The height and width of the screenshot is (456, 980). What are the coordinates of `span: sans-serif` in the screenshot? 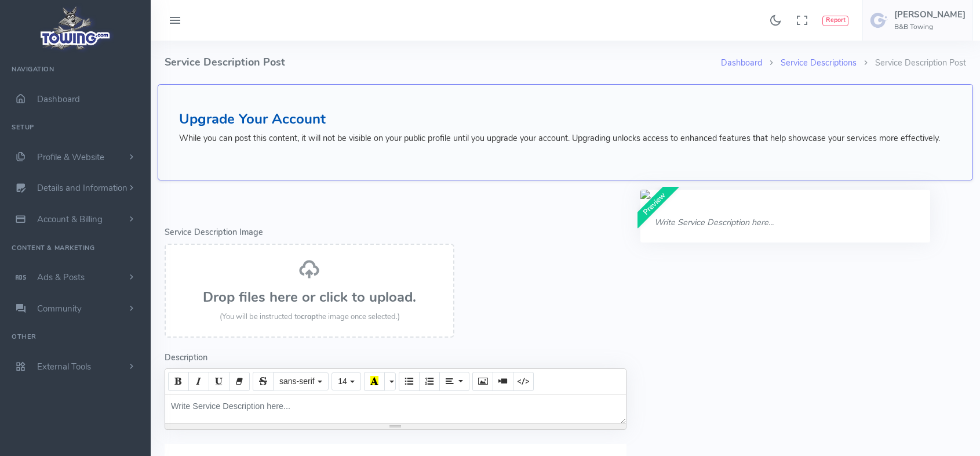 It's located at (297, 381).